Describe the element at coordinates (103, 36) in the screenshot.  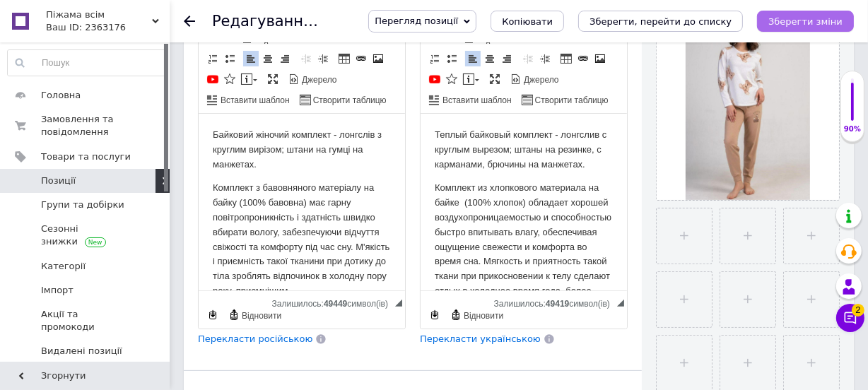
I see `p: Байковий жіночий комплект - лонгслів з круглим вирізом; штани на гумці на манжетах.` at that location.